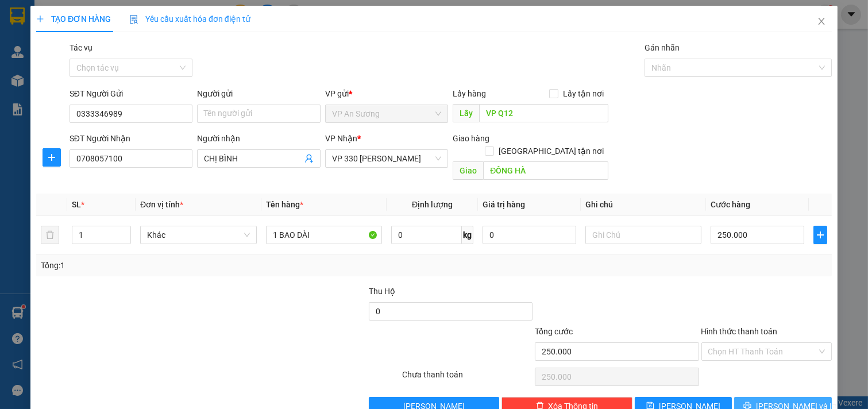 The height and width of the screenshot is (409, 868). What do you see at coordinates (81, 47) in the screenshot?
I see `label: Tác vụ` at bounding box center [81, 47].